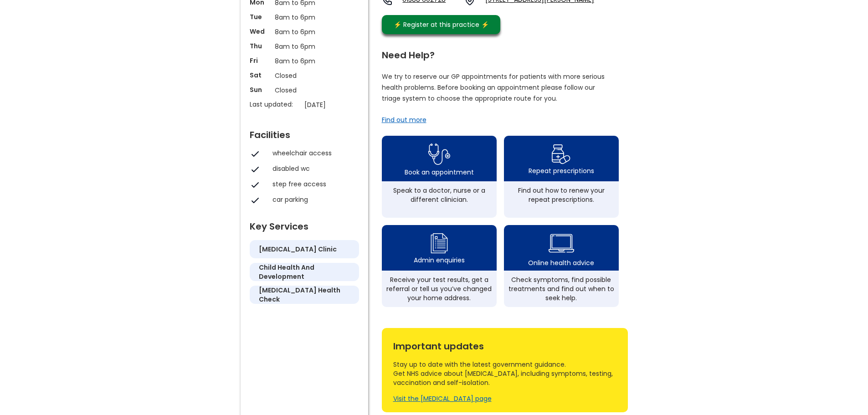  I want to click on p: Fri, so click(260, 60).